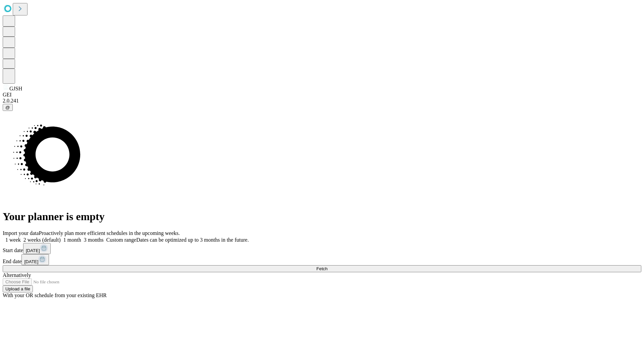 This screenshot has height=363, width=644. Describe the element at coordinates (16, 88) in the screenshot. I see `span: GJSH` at that location.